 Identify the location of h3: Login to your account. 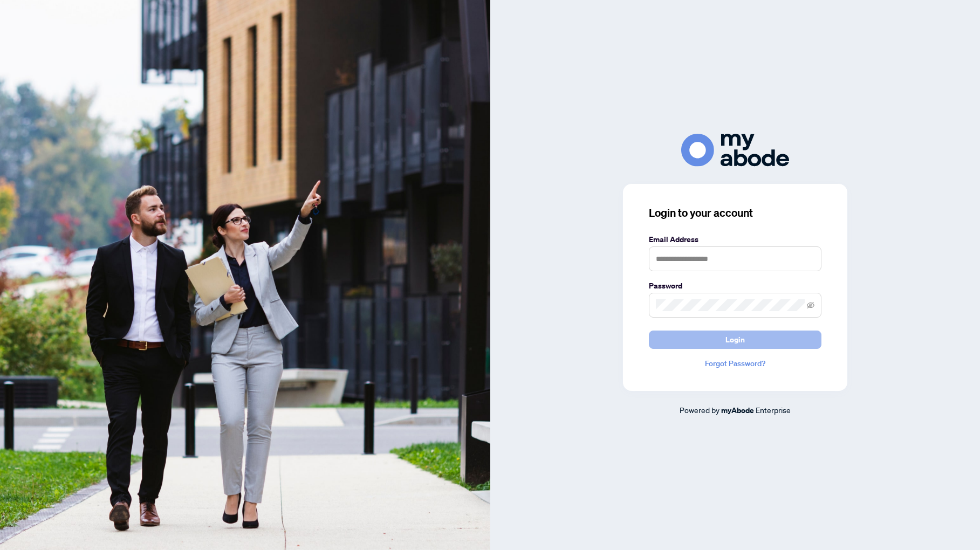
(735, 213).